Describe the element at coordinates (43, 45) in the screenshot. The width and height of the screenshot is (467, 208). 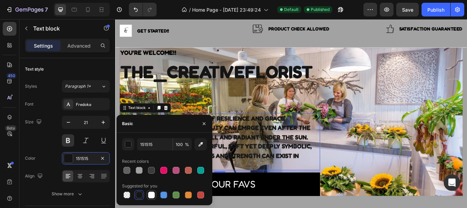
I see `p: Settings` at that location.